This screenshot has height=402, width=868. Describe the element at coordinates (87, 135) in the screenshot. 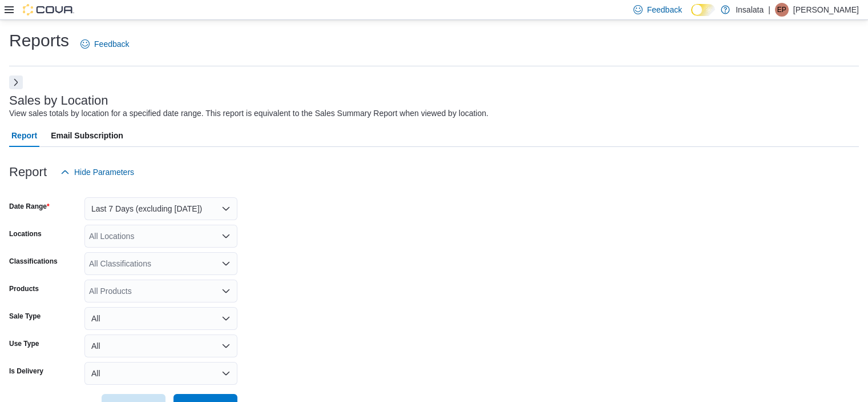

I see `span: Email Subscription` at that location.